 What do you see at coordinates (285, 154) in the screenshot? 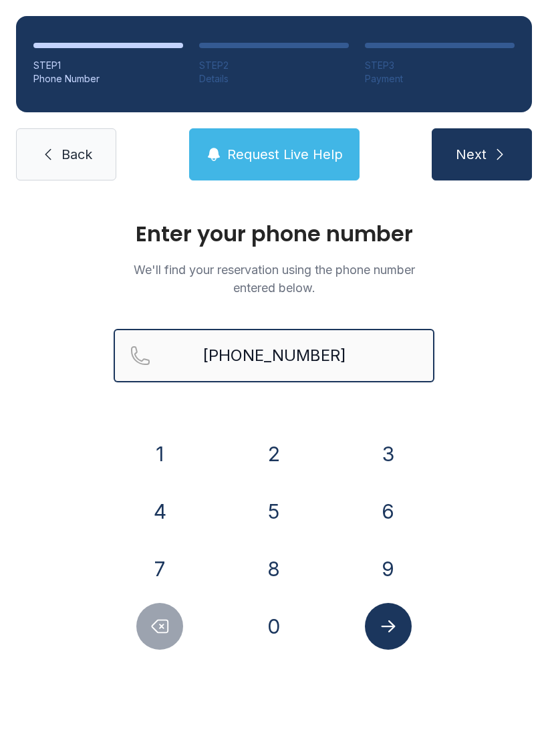
I see `span: Request Live Help` at bounding box center [285, 154].